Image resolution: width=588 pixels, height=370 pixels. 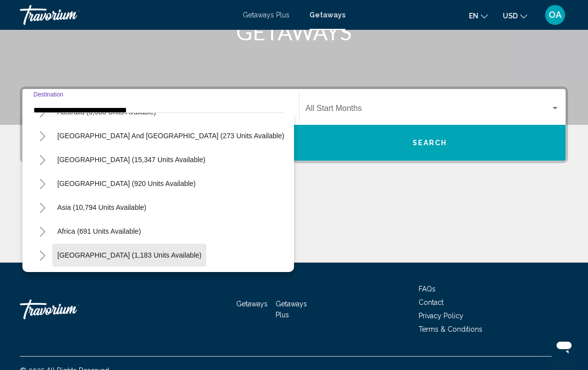 I want to click on span: en, so click(x=473, y=16).